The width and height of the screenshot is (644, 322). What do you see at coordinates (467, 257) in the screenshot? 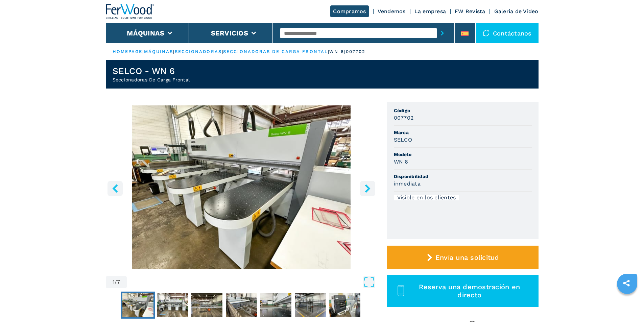
I see `span: Envía una solicitud` at bounding box center [467, 257].